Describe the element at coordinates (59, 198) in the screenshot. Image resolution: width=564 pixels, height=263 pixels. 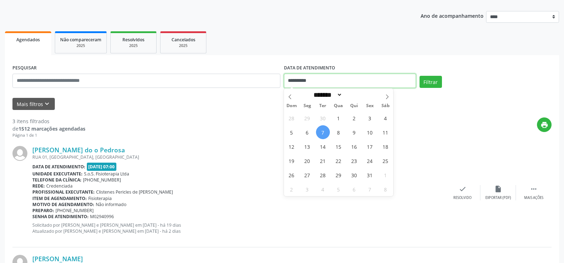
I see `b: Item de agendamento:` at that location.